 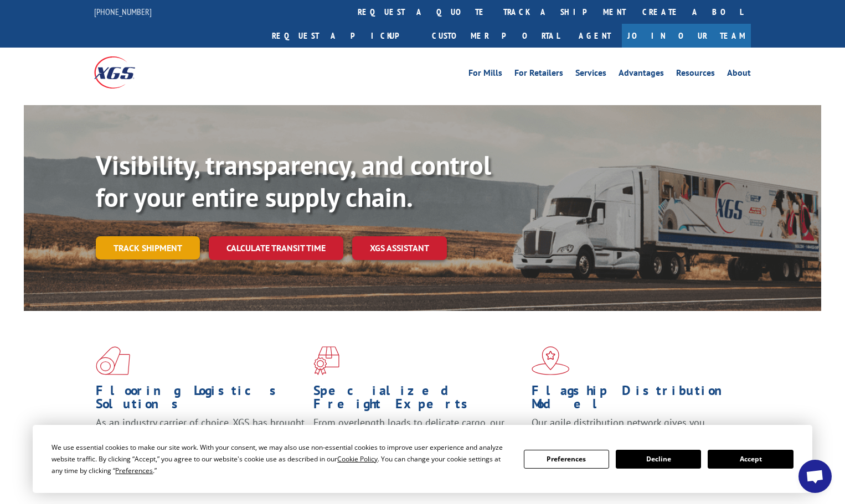 What do you see at coordinates (134, 471) in the screenshot?
I see `span: Preferences` at bounding box center [134, 471].